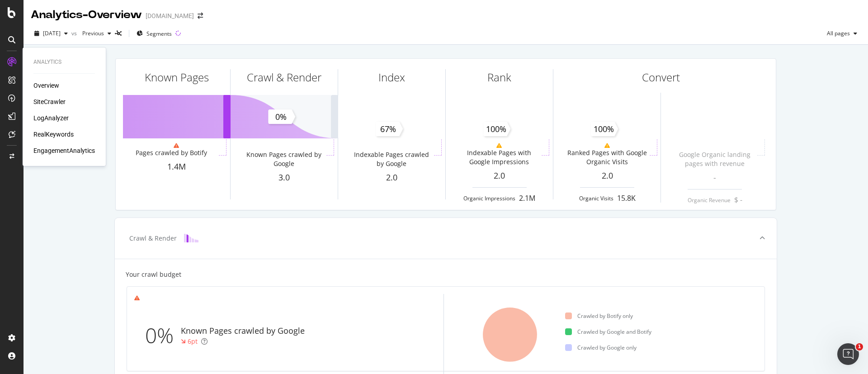 The height and width of the screenshot is (374, 868). I want to click on div: Overview, so click(46, 86).